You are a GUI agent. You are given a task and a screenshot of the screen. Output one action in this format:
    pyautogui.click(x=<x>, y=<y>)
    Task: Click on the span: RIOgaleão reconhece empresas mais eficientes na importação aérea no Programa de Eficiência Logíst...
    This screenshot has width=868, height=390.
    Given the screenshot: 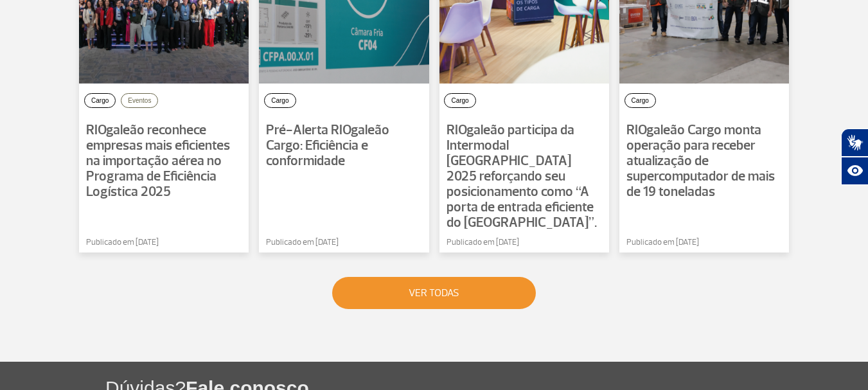 What is the action you would take?
    pyautogui.click(x=158, y=161)
    